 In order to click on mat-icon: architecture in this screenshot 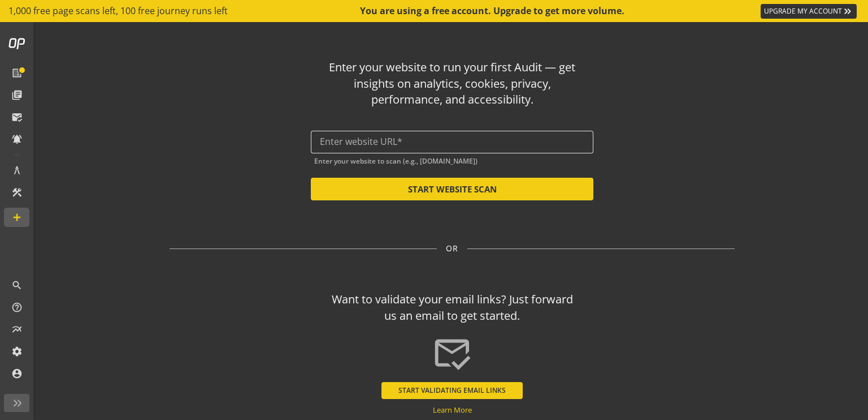, I will do `click(17, 170)`.